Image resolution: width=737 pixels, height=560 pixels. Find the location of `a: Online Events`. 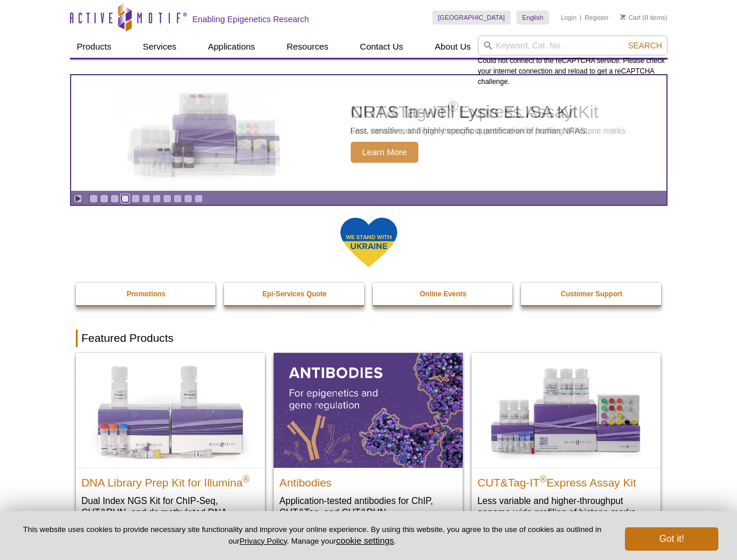

a: Online Events is located at coordinates (443, 294).